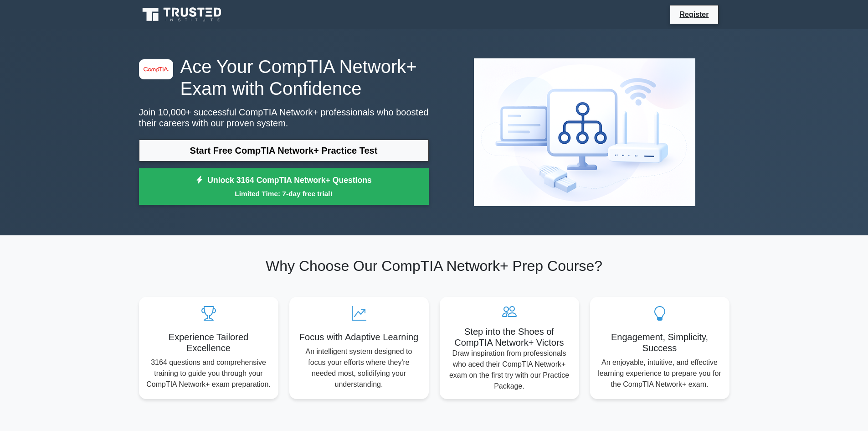 The image size is (868, 431). What do you see at coordinates (660, 374) in the screenshot?
I see `p: An enjoyable, intuitive, and effective learning experience to prepare you for the CompTIA Network...` at bounding box center [660, 374].